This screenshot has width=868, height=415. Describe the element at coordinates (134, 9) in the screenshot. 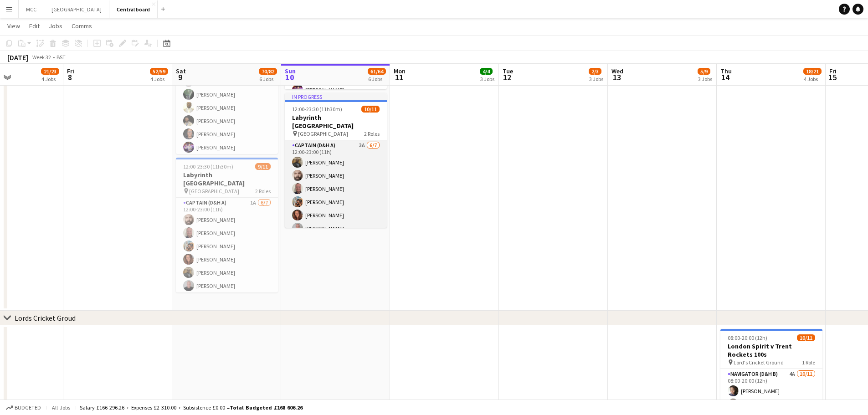

I see `button: Central board` at that location.